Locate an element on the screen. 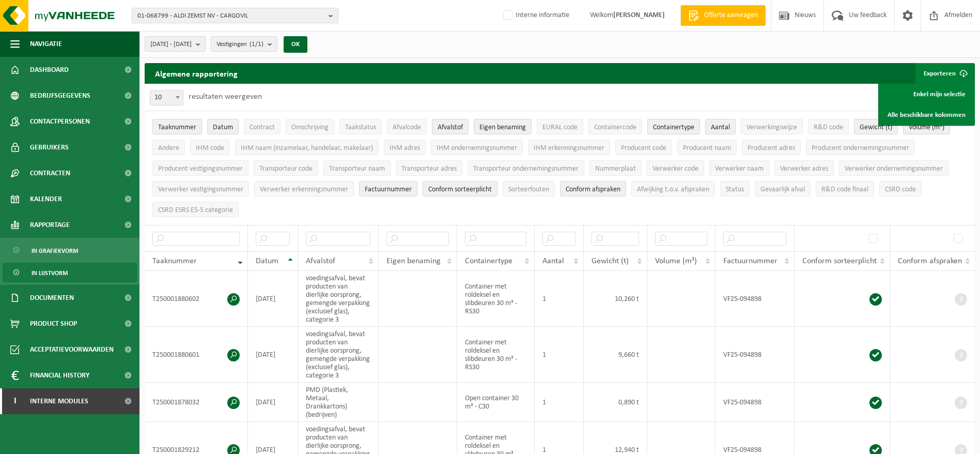  button: Gewicht (t)Gewicht (t): Activate to sort is located at coordinates (875, 127).